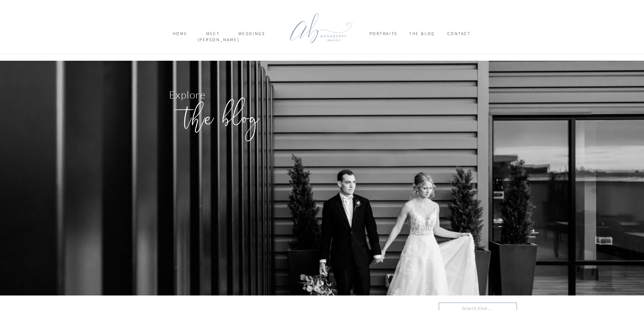 The image size is (644, 310). Describe the element at coordinates (383, 36) in the screenshot. I see `nav: Portraits` at that location.